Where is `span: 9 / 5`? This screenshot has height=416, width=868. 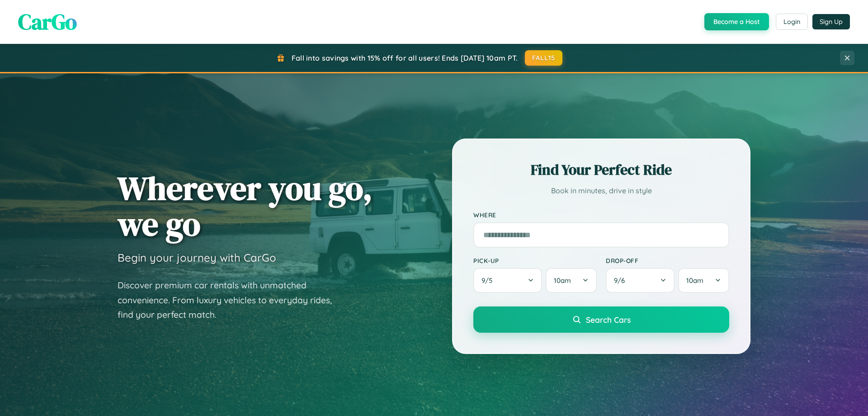
span: 9 / 5 is located at coordinates (489, 280).